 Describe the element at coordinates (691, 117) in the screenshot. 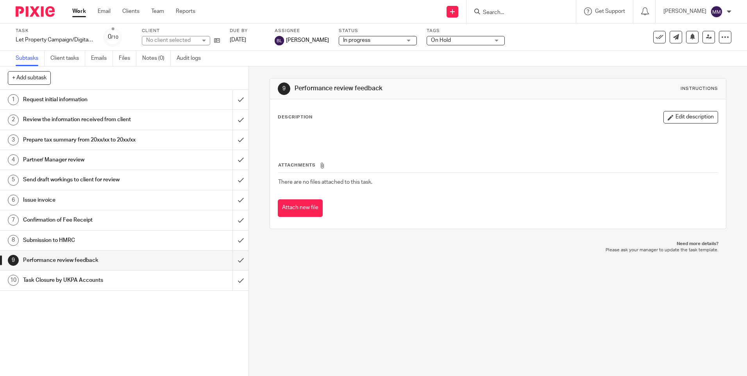

I see `button: Edit description` at that location.